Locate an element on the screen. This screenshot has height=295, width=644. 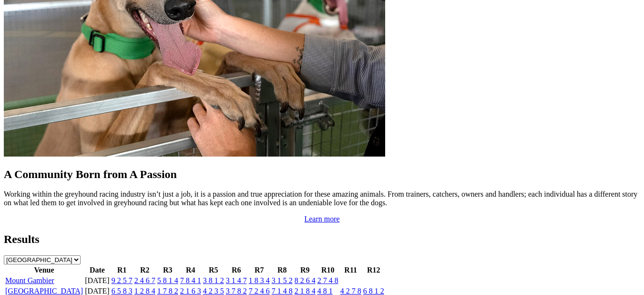
a: 1 2 8 4 is located at coordinates (145, 290).